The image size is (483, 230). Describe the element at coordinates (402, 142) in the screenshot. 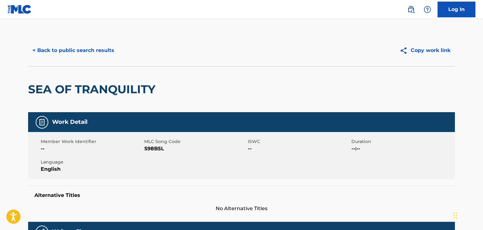

I see `span: Duration` at that location.